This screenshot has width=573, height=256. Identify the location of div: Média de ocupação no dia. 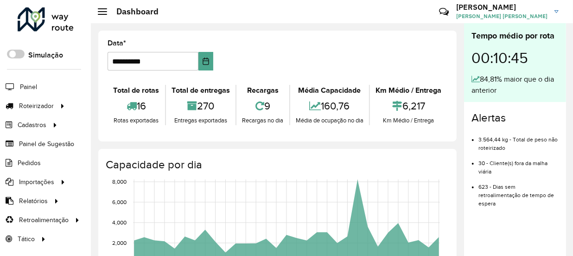
(330, 121).